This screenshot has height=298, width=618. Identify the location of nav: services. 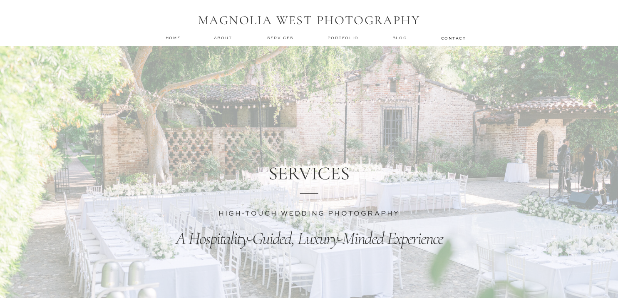
(281, 37).